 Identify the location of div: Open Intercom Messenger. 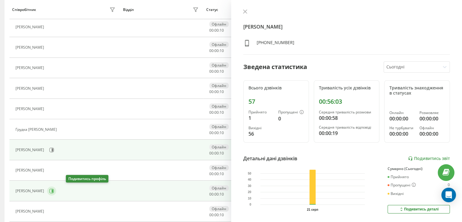
(449, 195).